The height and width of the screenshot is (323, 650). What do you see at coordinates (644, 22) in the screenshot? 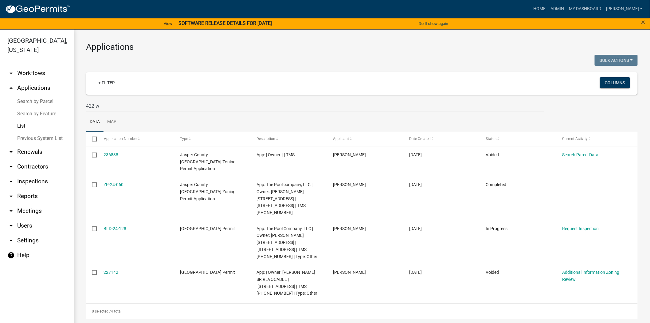
I see `button: Close` at bounding box center [644, 22].